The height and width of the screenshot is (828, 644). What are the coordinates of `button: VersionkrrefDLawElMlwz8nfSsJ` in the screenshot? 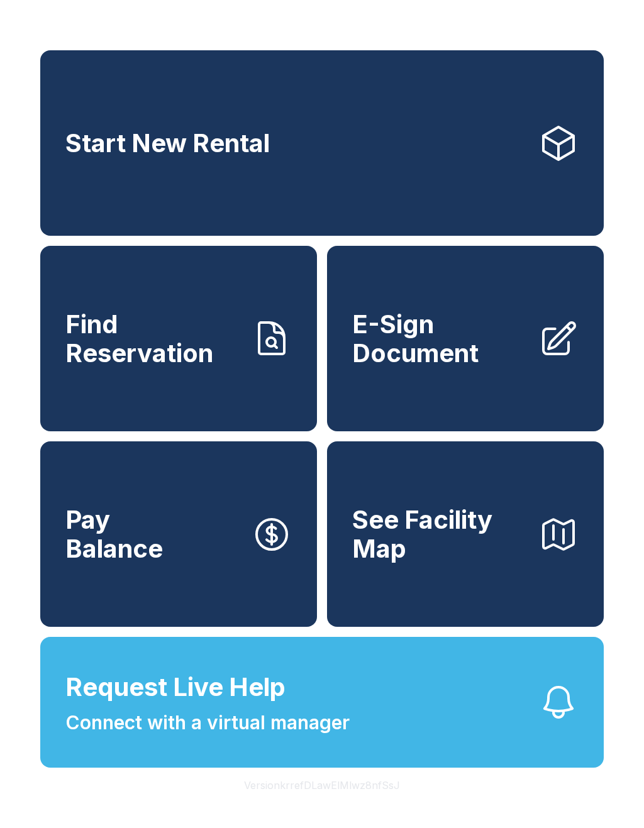 It's located at (322, 785).